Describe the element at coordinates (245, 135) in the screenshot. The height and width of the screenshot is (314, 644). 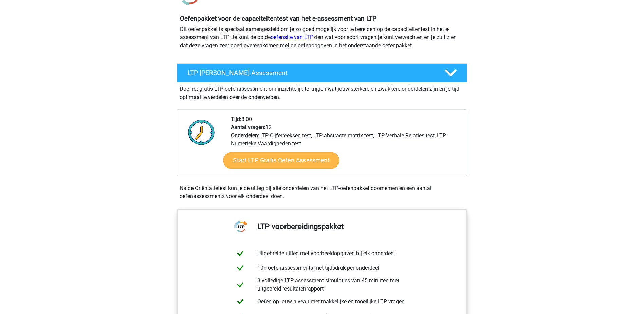
I see `b: Onderdelen:` at that location.